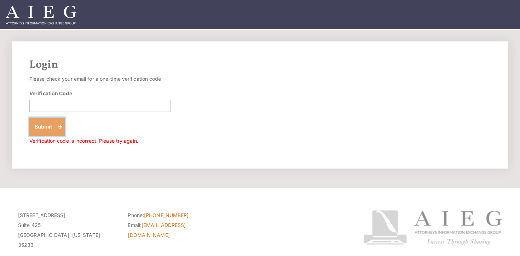 The image size is (520, 256). What do you see at coordinates (260, 65) in the screenshot?
I see `h2: Login` at bounding box center [260, 65].